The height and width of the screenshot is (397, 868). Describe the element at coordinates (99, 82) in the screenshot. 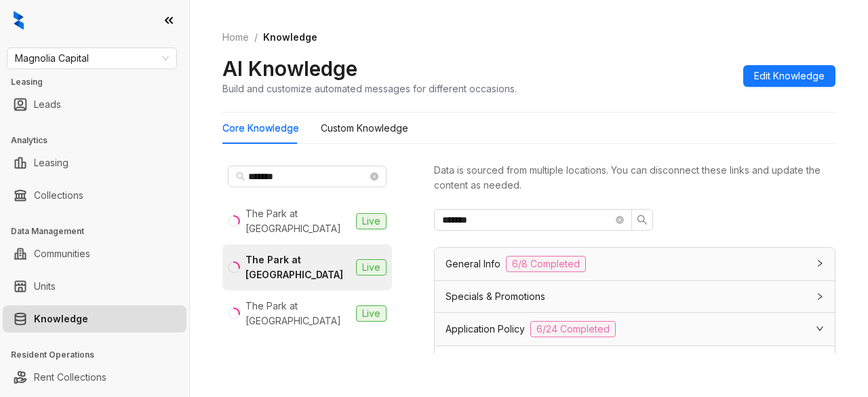

I see `h3: Leasing` at that location.